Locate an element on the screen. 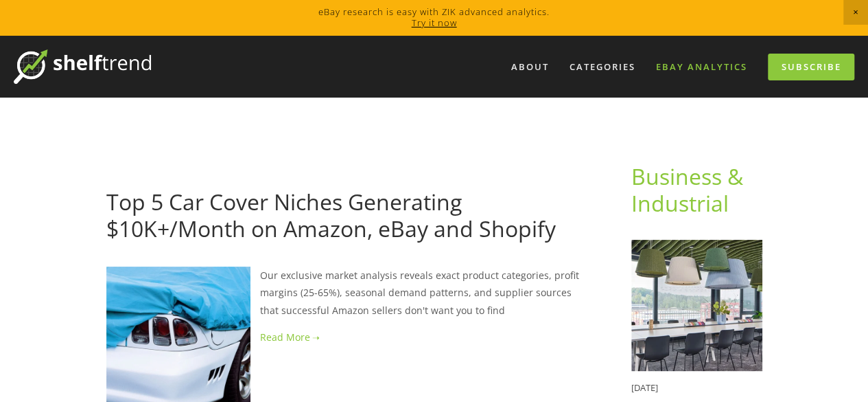 The width and height of the screenshot is (868, 402). a: Subscribe is located at coordinates (811, 66).